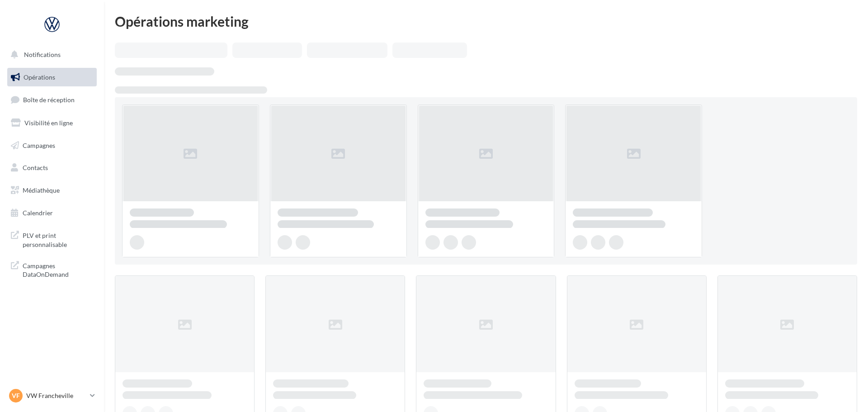 The height and width of the screenshot is (412, 868). I want to click on a: Calendrier, so click(52, 213).